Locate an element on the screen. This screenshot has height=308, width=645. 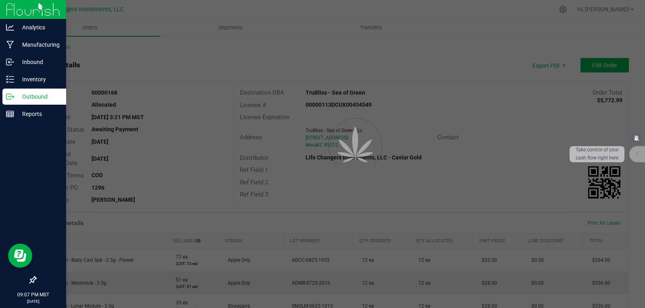
inline-svg: Inbound is located at coordinates (10, 62).